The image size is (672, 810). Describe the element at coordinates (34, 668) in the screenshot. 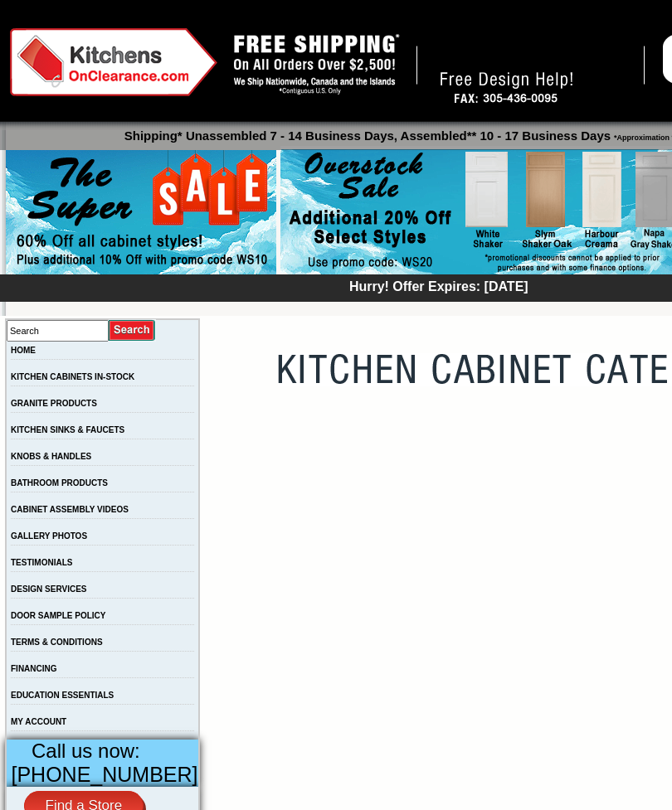

I see `a: FINANCING` at that location.